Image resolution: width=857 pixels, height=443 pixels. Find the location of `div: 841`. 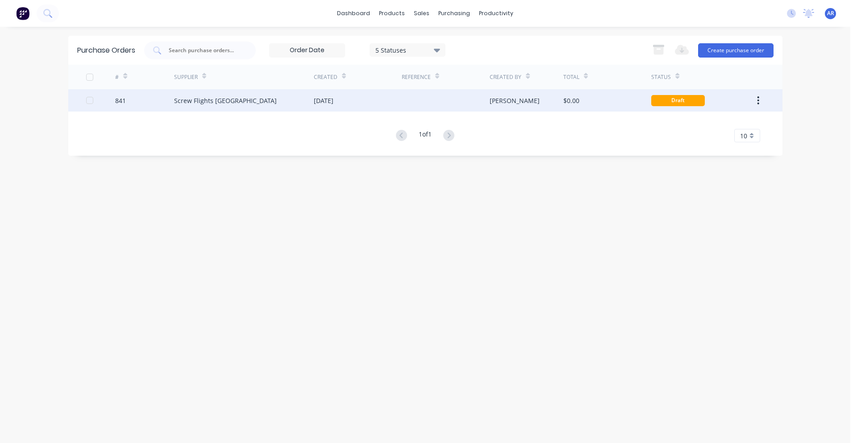

div: 841 is located at coordinates (121, 100).